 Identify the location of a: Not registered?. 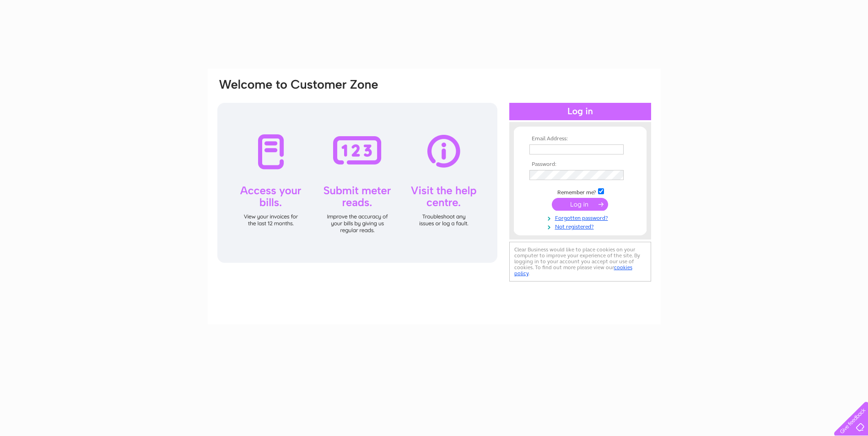
(581, 226).